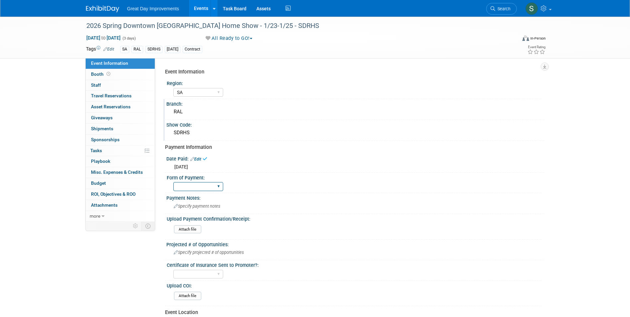 This screenshot has height=317, width=630. What do you see at coordinates (104, 205) in the screenshot?
I see `span: Attachments` at bounding box center [104, 205].